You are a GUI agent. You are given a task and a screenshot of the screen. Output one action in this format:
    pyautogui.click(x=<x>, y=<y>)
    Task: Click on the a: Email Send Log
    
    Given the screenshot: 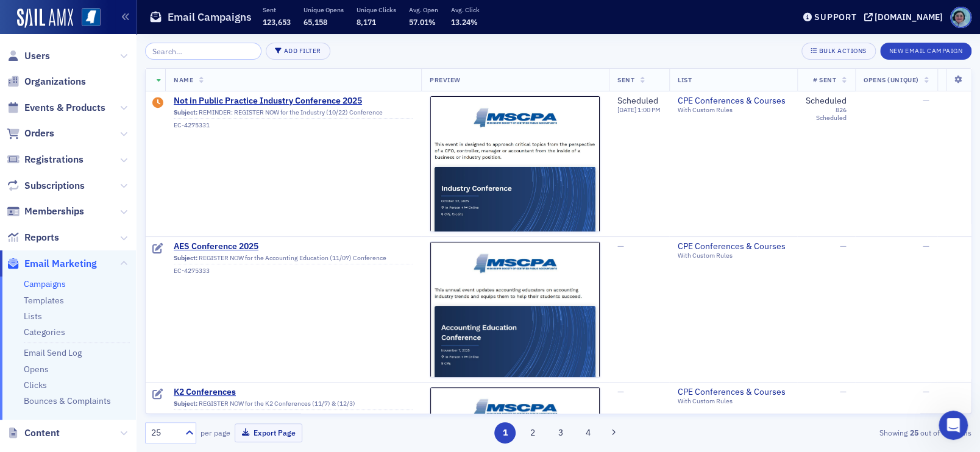 What is the action you would take?
    pyautogui.click(x=53, y=353)
    